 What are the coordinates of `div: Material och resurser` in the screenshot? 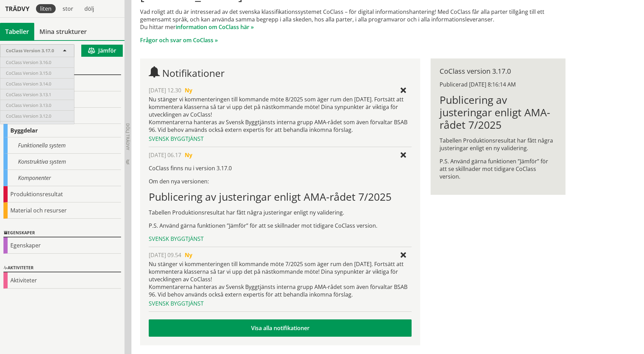 It's located at (62, 211).